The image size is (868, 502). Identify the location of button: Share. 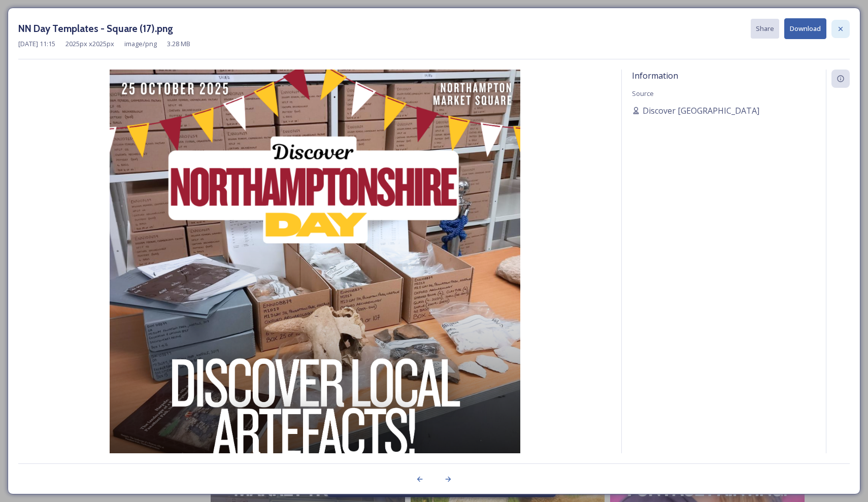
(765, 28).